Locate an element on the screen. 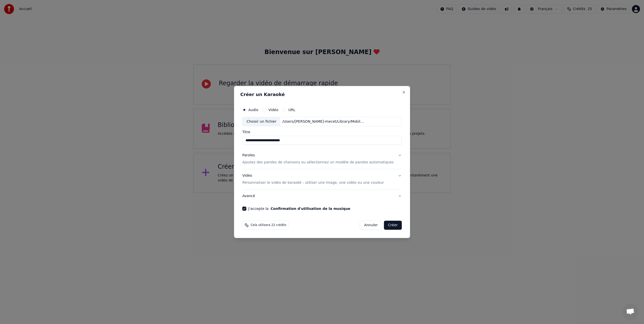 This screenshot has width=644, height=324. div: Choisir un fichier is located at coordinates (262, 122).